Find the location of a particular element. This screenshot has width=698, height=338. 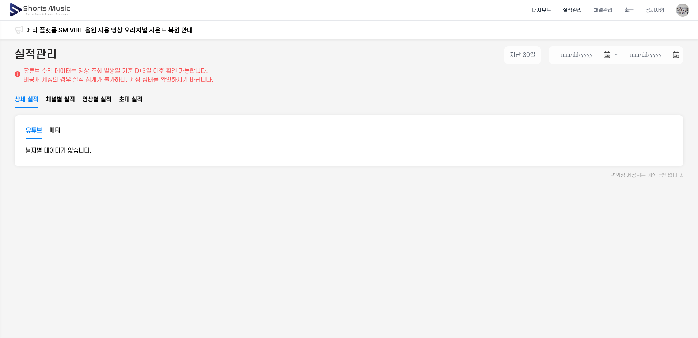

a: 영상별 실적 is located at coordinates (97, 102).